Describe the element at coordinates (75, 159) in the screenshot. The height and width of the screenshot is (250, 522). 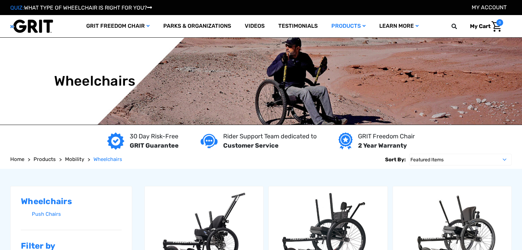
I see `a: Mobility` at that location.